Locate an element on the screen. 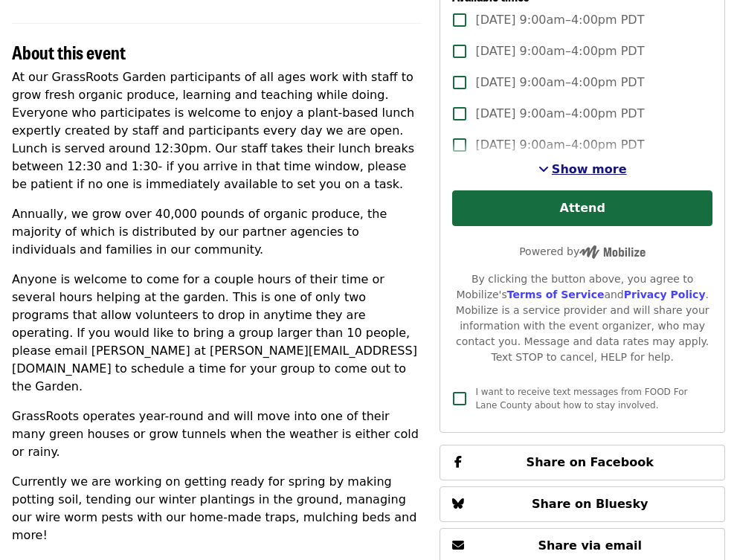 The width and height of the screenshot is (737, 560). button: Share on Bluesky is located at coordinates (583, 505).